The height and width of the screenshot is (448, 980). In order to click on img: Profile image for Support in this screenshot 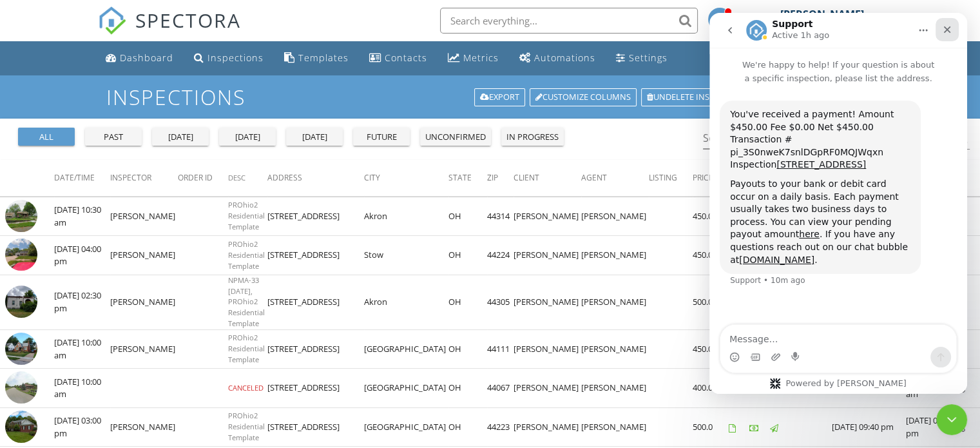, I will do `click(47, 18)`.